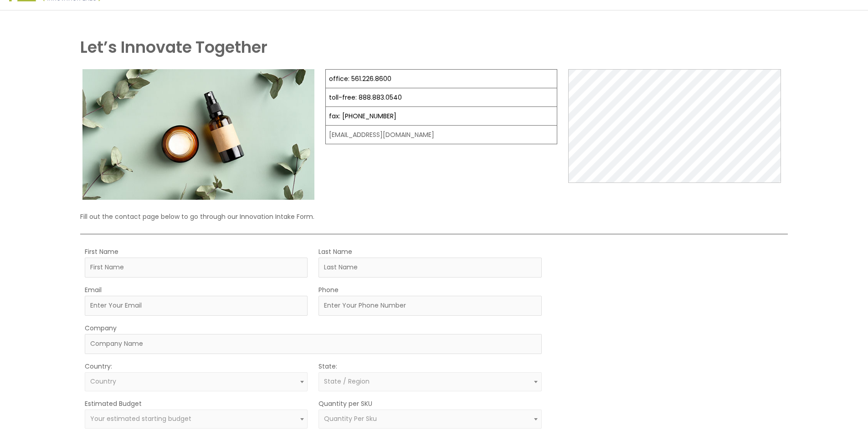 The height and width of the screenshot is (430, 868). What do you see at coordinates (350, 419) in the screenshot?
I see `span: Quantity Per Sku` at bounding box center [350, 419].